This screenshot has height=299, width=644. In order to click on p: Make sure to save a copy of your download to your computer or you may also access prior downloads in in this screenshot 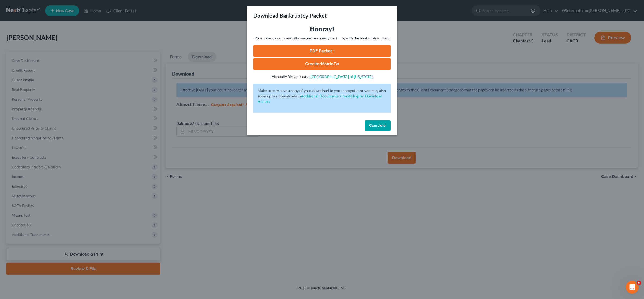, I will do `click(322, 96)`.